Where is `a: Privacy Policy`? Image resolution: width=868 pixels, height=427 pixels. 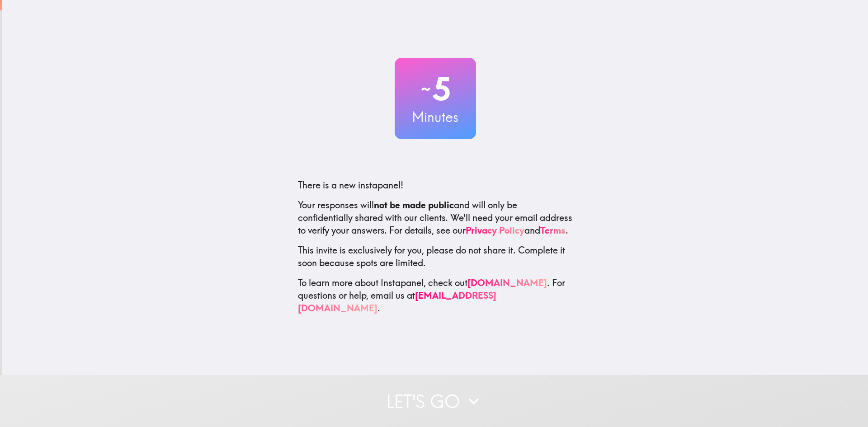
a: Privacy Policy is located at coordinates (495, 230).